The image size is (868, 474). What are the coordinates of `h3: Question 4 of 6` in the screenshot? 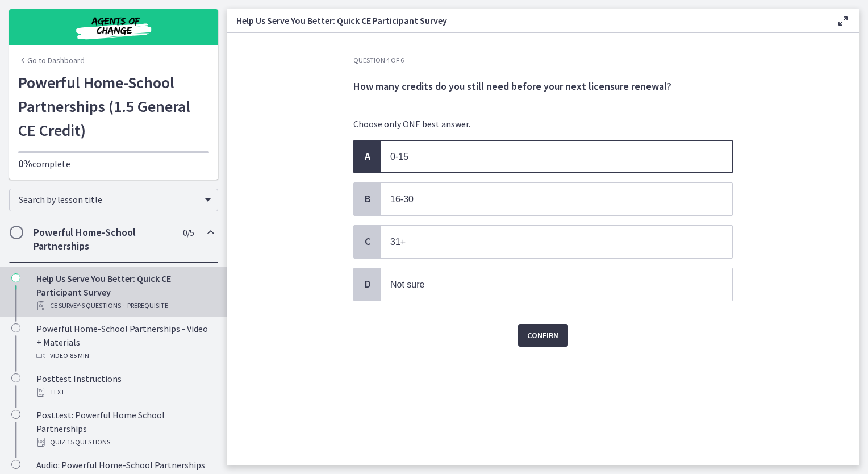 It's located at (543, 60).